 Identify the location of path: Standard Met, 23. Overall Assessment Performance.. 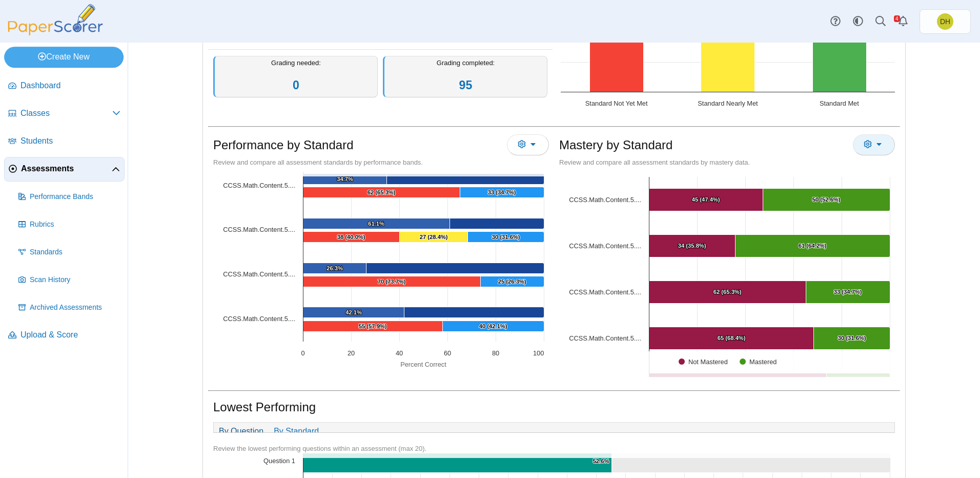
(839, 59).